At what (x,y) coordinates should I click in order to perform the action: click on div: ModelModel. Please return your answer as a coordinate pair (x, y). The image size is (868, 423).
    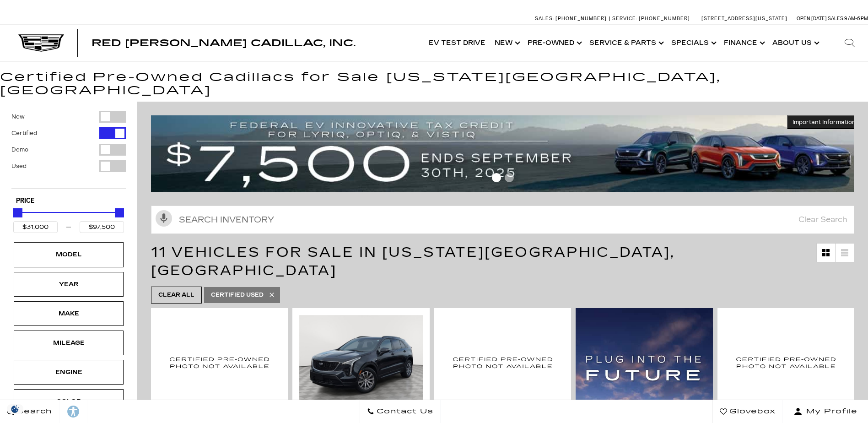
    Looking at the image, I should click on (69, 255).